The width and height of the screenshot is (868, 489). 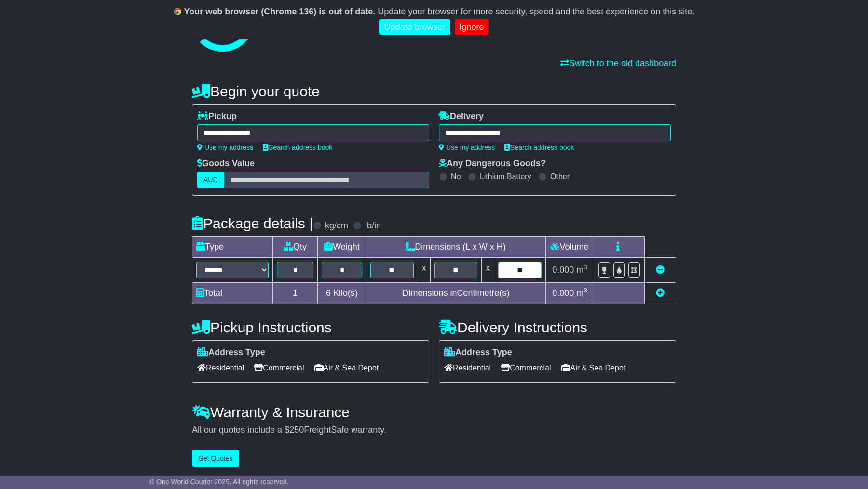 I want to click on td: Weight, so click(x=342, y=247).